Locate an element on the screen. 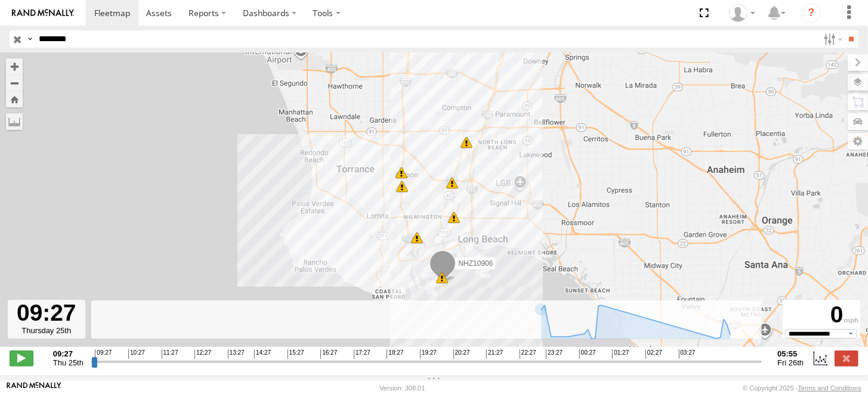 The image size is (868, 394). span: 09:27 is located at coordinates (104, 354).